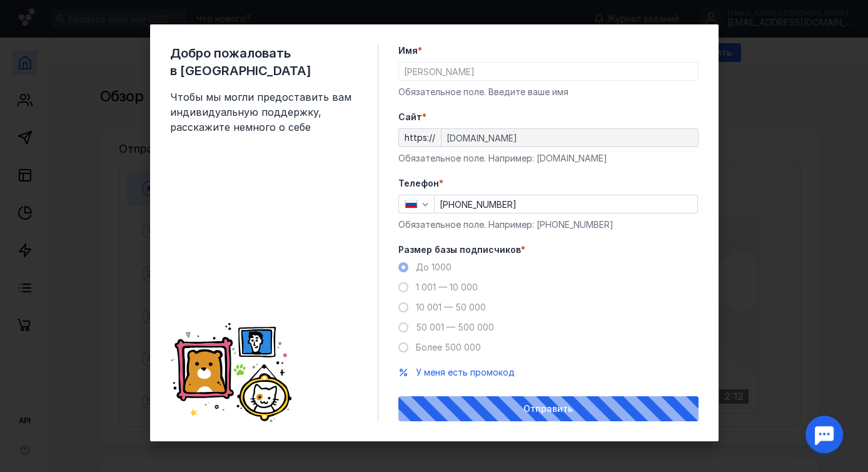  Describe the element at coordinates (410, 117) in the screenshot. I see `span: Cайт` at that location.